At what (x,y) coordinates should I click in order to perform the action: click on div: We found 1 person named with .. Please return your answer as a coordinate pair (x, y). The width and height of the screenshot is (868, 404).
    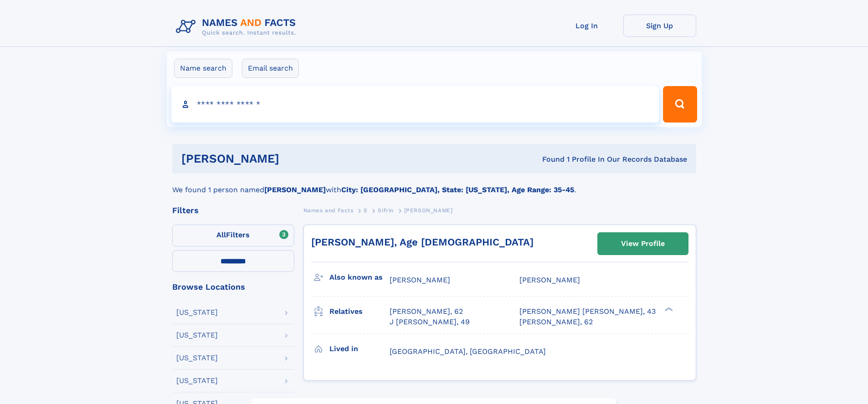
    Looking at the image, I should click on (434, 184).